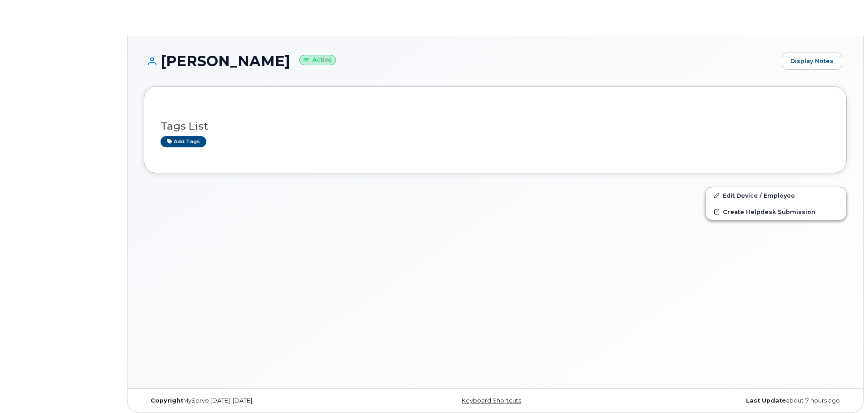 This screenshot has height=413, width=868. I want to click on div: about 7 hours ago, so click(729, 401).